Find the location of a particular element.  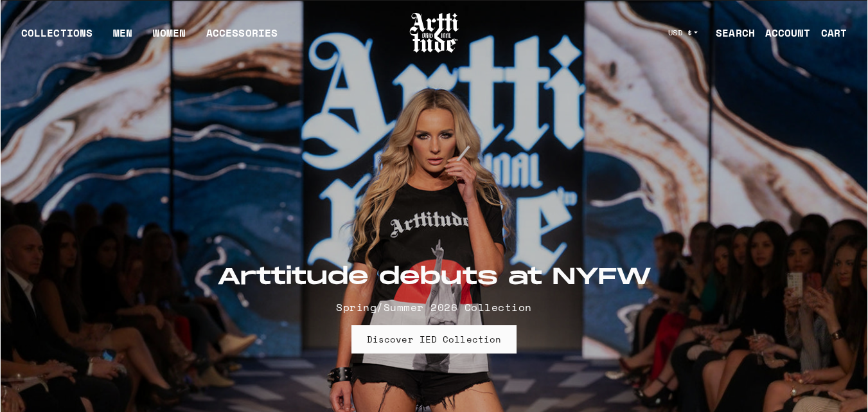

a: MEN is located at coordinates (123, 38).